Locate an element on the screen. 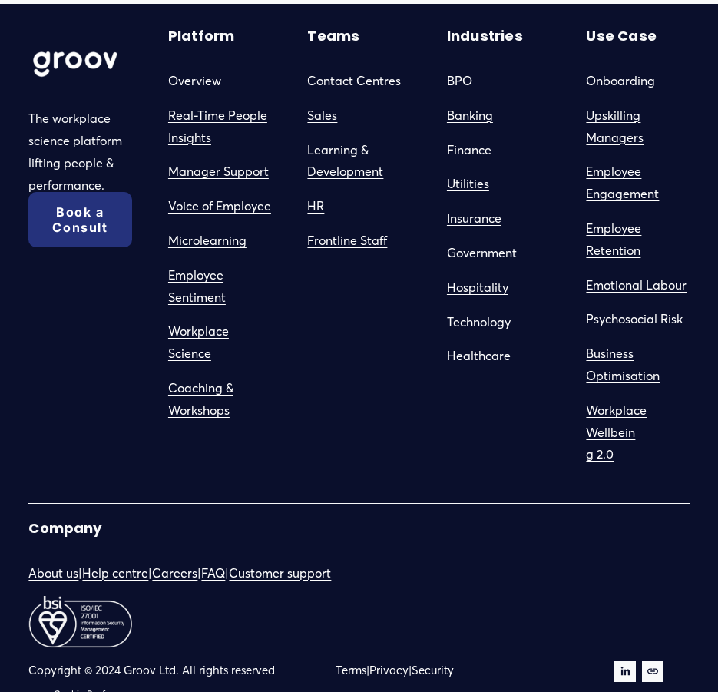  strong: Industries is located at coordinates (485, 35).